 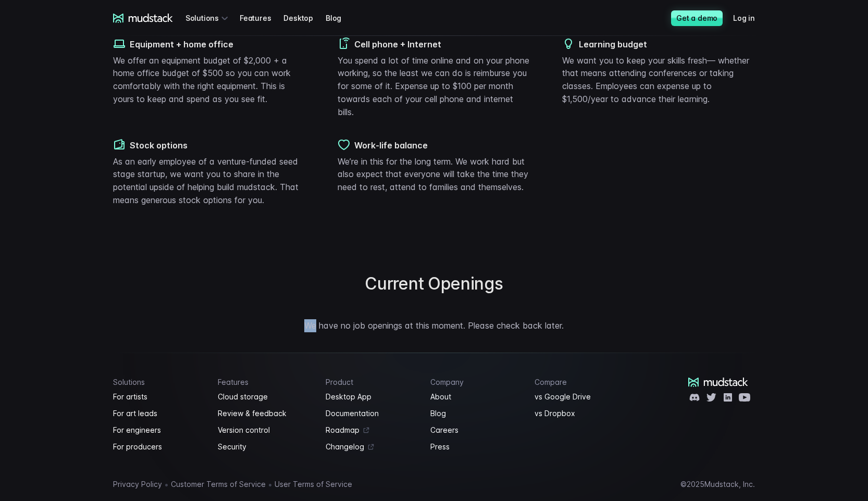 I want to click on a: For engineers, so click(x=159, y=430).